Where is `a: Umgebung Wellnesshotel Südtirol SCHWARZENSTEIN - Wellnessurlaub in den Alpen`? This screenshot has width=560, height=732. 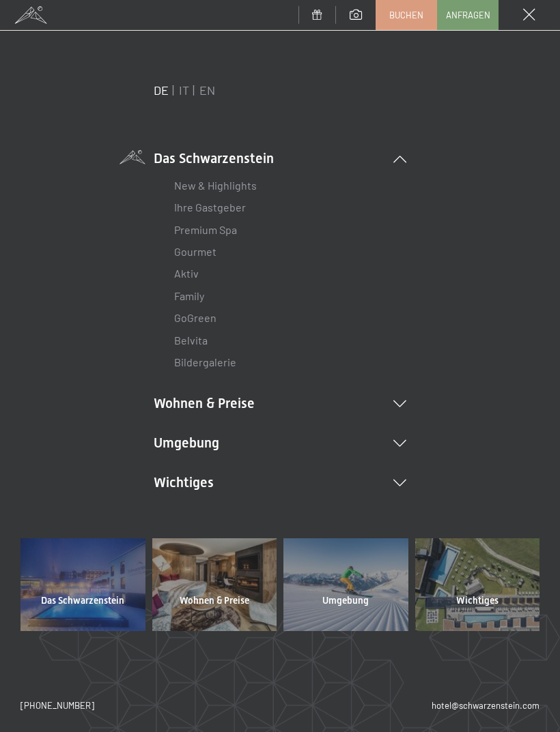 a: Umgebung Wellnesshotel Südtirol SCHWARZENSTEIN - Wellnessurlaub in den Alpen is located at coordinates (345, 585).